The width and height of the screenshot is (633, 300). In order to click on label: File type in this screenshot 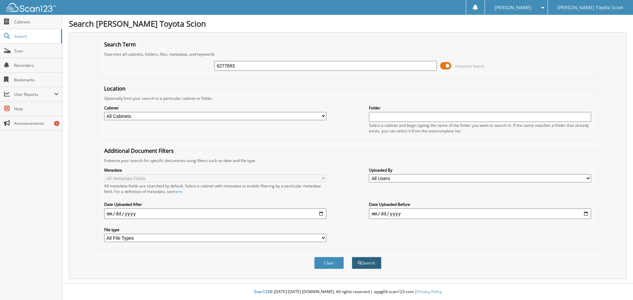, I will do `click(215, 230)`.